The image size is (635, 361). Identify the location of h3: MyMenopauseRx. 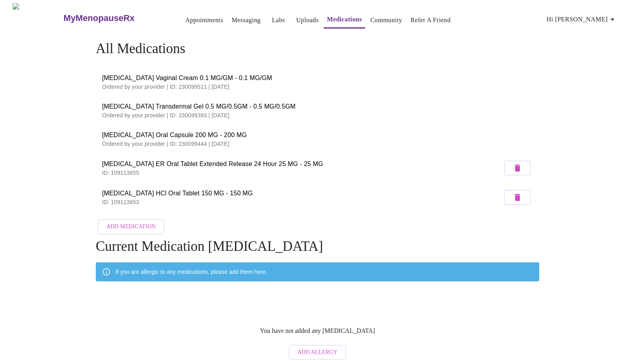
(99, 18).